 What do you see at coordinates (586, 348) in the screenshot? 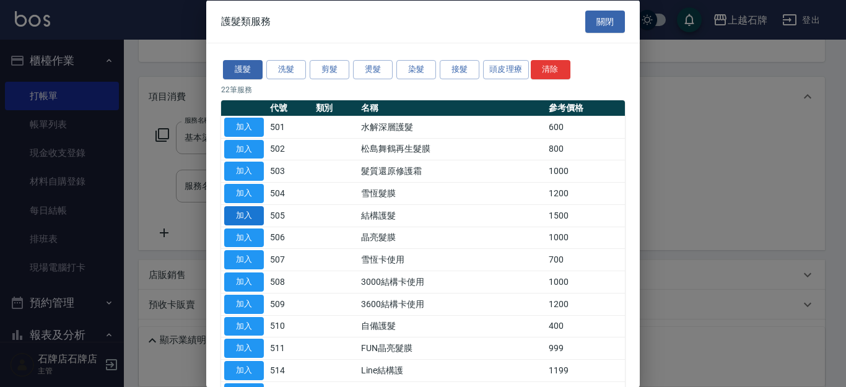
I see `td: 999` at bounding box center [586, 348].